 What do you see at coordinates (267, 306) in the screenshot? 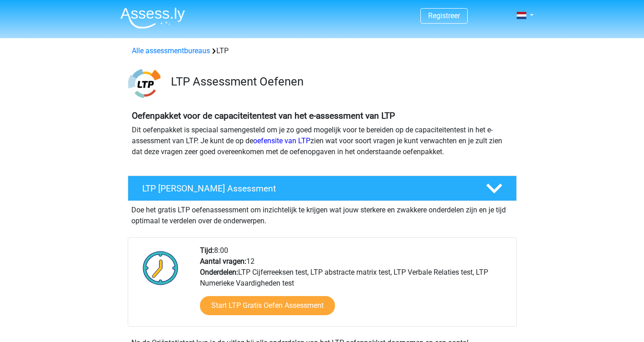
I see `a: Start LTP Gratis Oefen Assessment` at bounding box center [267, 306].